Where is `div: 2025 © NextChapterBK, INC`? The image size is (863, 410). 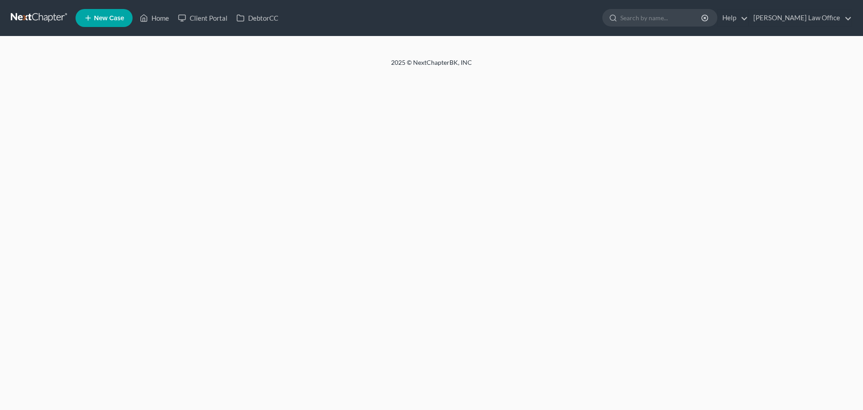 div: 2025 © NextChapterBK, INC is located at coordinates (432, 66).